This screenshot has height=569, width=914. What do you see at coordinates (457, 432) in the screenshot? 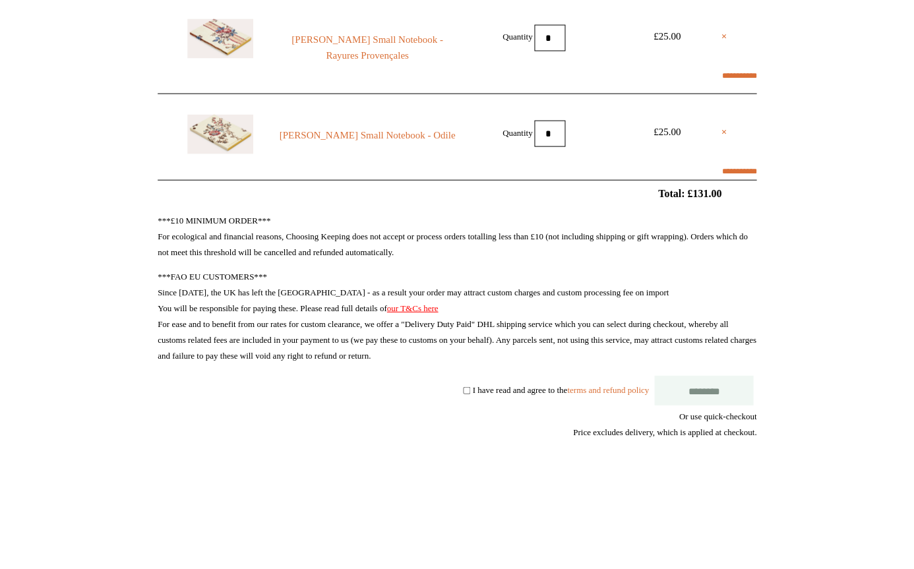
I see `div: Price excludes delivery, which is applied at checkout.` at bounding box center [457, 432].